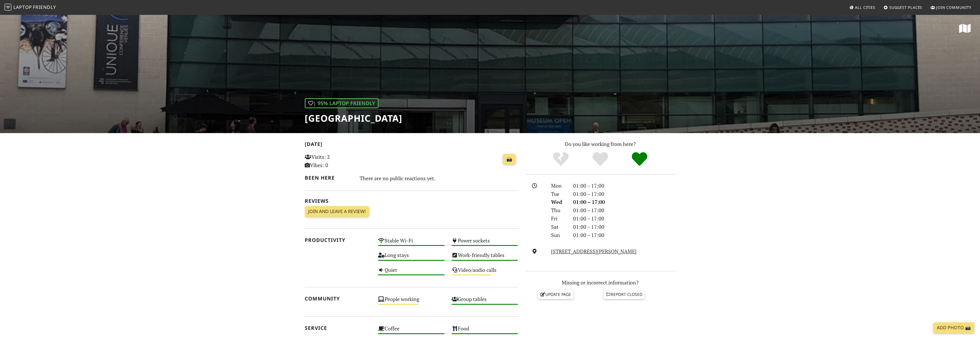 This screenshot has height=339, width=980. Describe the element at coordinates (411, 201) in the screenshot. I see `h2: Reviews` at that location.